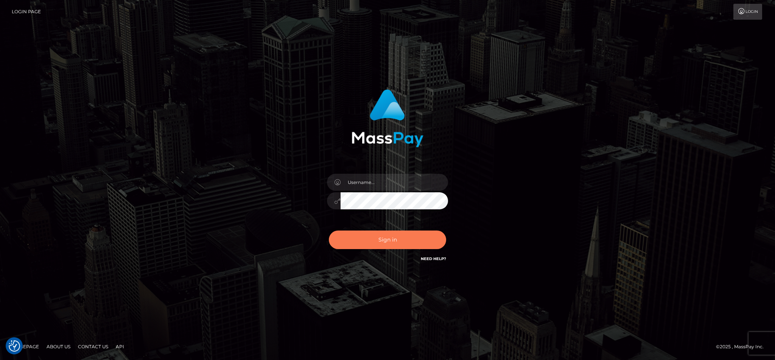 The height and width of the screenshot is (360, 775). I want to click on a: Login Page, so click(26, 12).